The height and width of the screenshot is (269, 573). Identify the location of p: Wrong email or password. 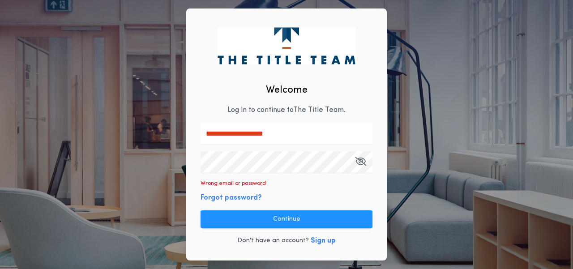
(233, 184).